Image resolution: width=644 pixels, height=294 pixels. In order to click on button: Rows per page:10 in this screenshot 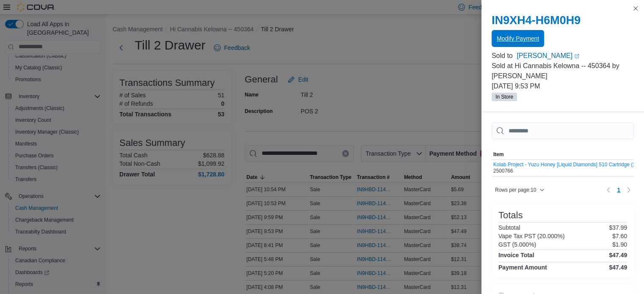, I will do `click(520, 190)`.